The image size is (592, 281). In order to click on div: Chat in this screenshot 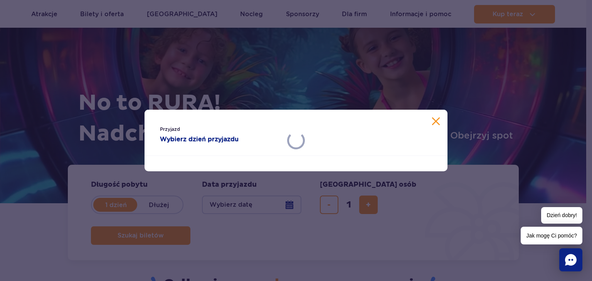, I will do `click(571, 260)`.